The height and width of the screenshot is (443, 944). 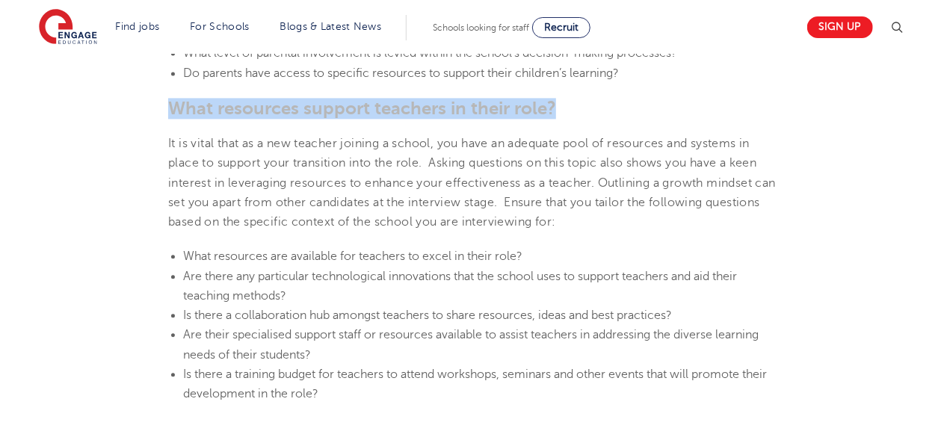 What do you see at coordinates (481, 28) in the screenshot?
I see `span: Schools looking for staff` at bounding box center [481, 28].